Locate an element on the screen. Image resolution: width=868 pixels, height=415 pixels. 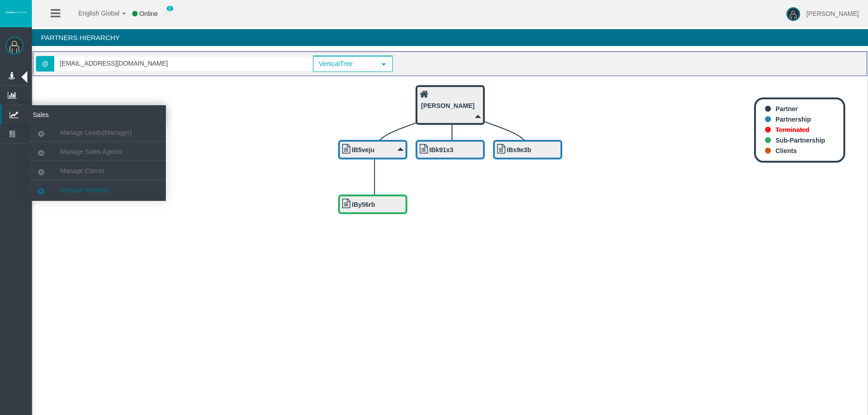
span: English Global is located at coordinates (93, 13).